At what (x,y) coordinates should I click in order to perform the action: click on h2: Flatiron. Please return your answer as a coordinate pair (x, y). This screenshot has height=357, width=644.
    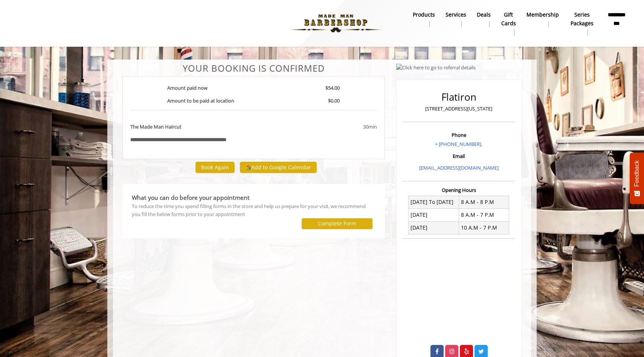
    Looking at the image, I should click on (459, 97).